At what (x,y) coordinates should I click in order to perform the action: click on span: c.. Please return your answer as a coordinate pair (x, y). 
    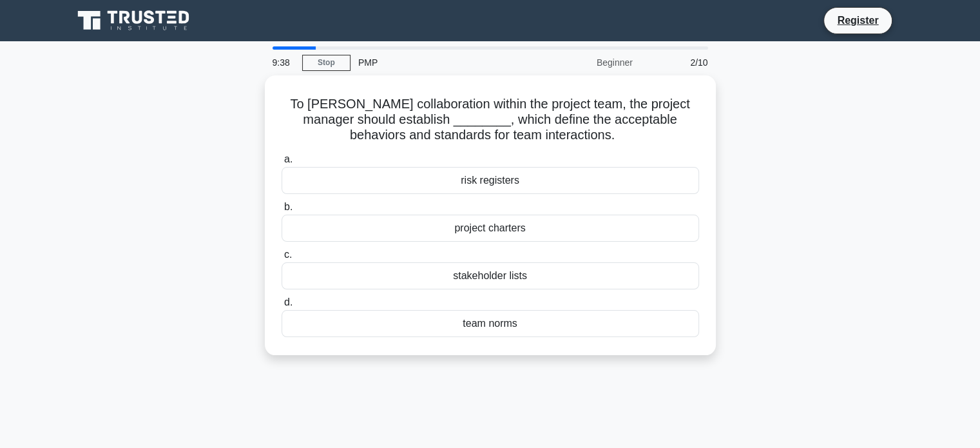
    Looking at the image, I should click on (288, 254).